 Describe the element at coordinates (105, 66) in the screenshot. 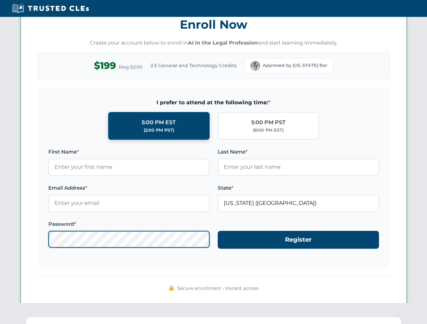

I see `span: $199` at that location.